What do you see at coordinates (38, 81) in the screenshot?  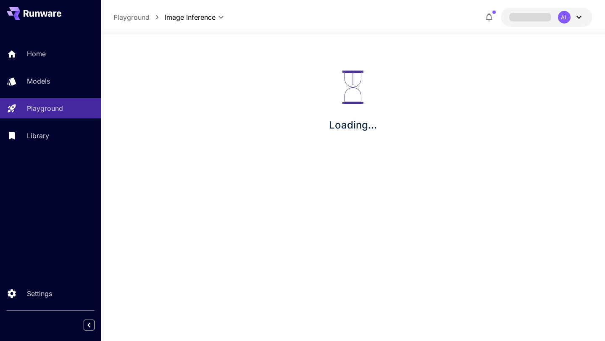 I see `p: Models` at bounding box center [38, 81].